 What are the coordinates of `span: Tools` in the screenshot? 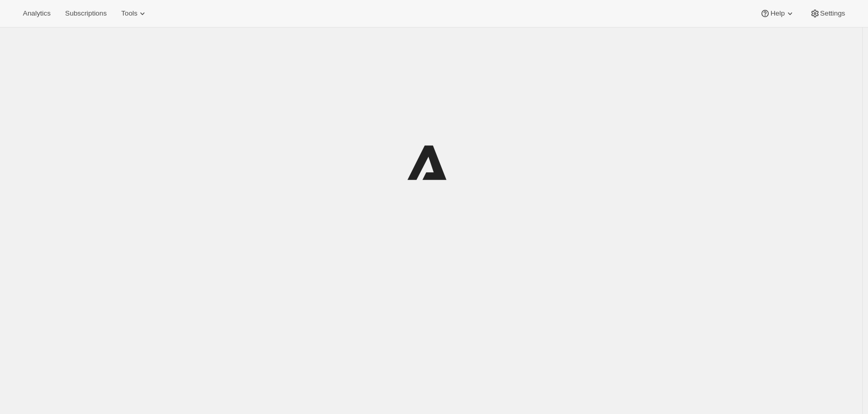 It's located at (129, 14).